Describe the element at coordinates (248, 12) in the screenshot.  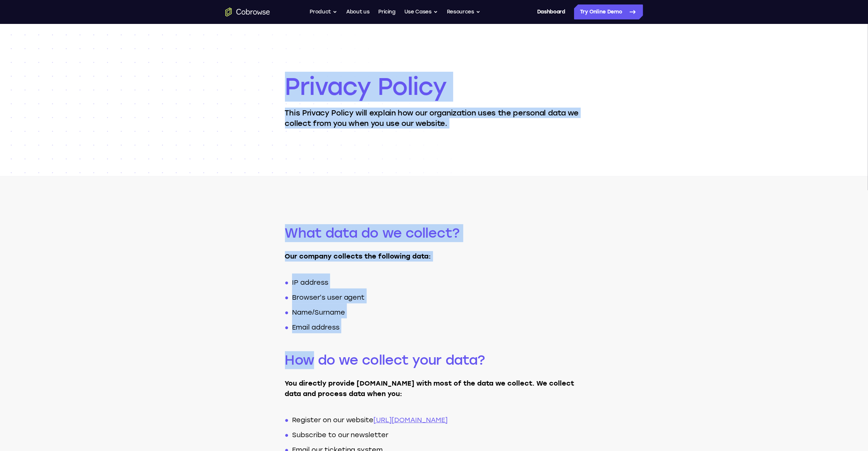
I see `a: Go to the home page` at that location.